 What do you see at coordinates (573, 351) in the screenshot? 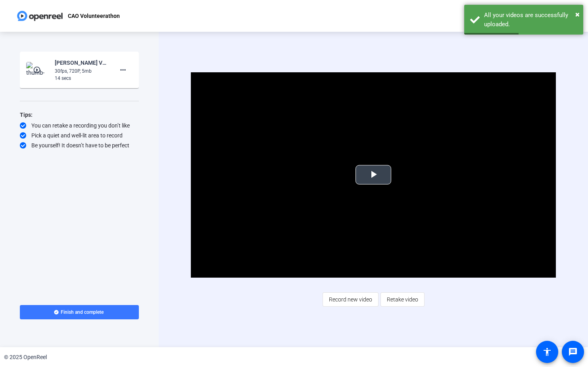
I see `mat-icon: message` at bounding box center [573, 351].